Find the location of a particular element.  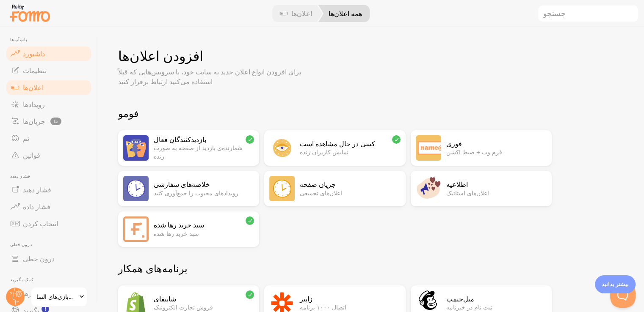

div: بیشتر بدانید is located at coordinates (615, 284).